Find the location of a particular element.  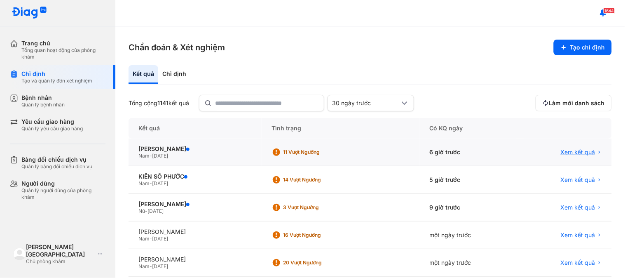

div: 14 Vượt ngưỡng is located at coordinates (316, 180).